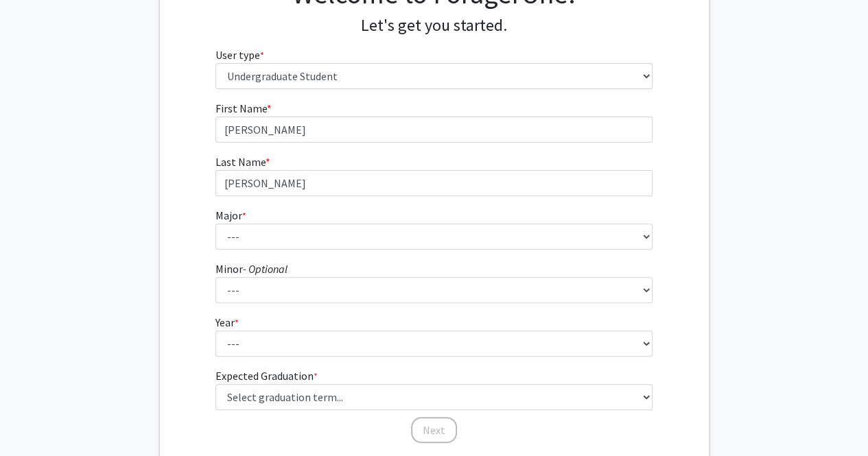  I want to click on label: User type, so click(239, 54).